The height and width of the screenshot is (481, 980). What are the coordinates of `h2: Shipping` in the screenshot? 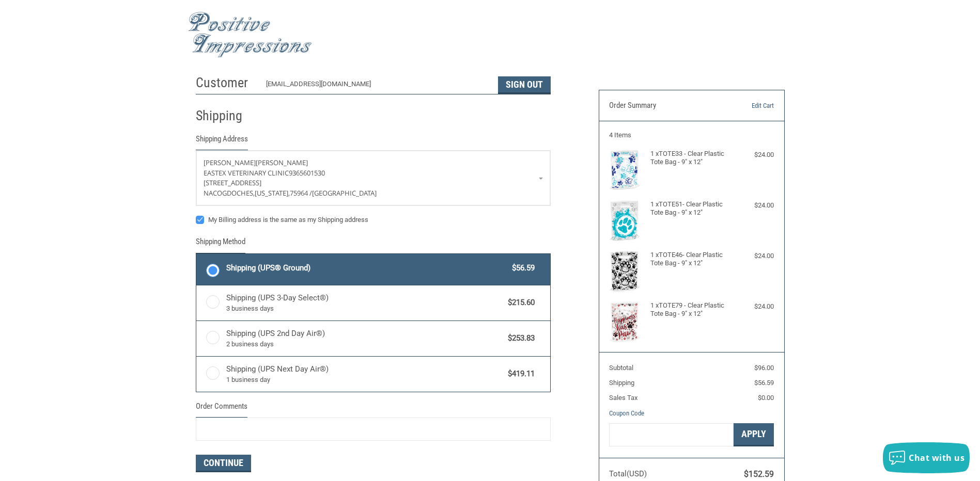 It's located at (226, 115).